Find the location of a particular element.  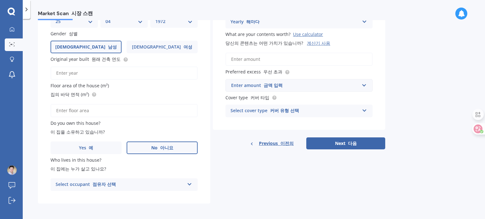

div: Enter amount is located at coordinates (295, 86).